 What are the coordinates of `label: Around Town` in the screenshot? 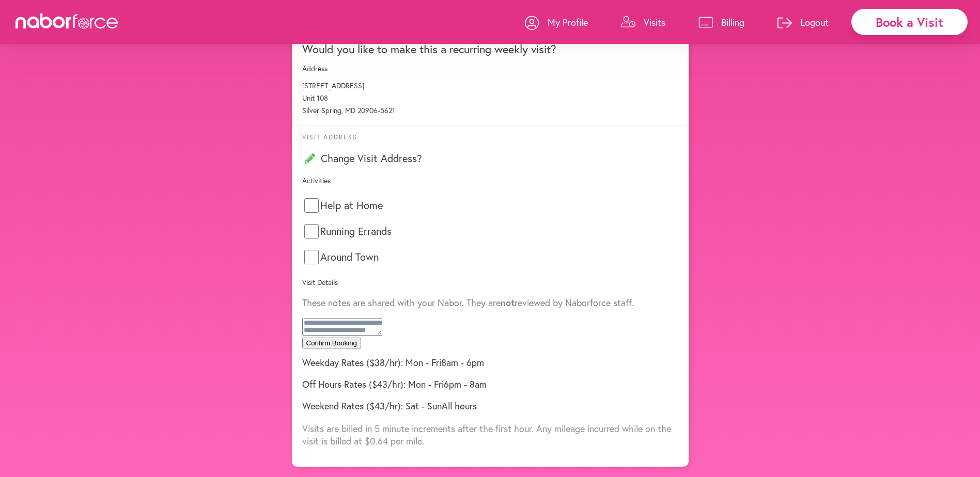 It's located at (349, 257).